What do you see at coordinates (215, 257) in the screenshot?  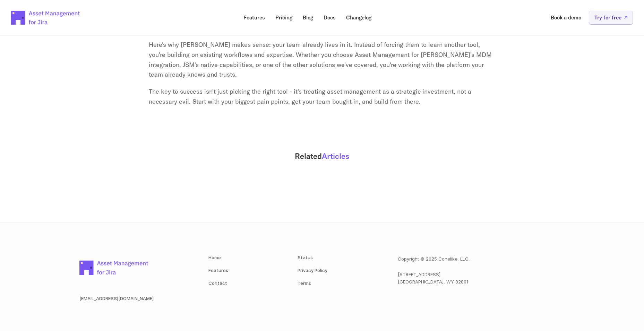 I see `a: Home` at bounding box center [215, 257].